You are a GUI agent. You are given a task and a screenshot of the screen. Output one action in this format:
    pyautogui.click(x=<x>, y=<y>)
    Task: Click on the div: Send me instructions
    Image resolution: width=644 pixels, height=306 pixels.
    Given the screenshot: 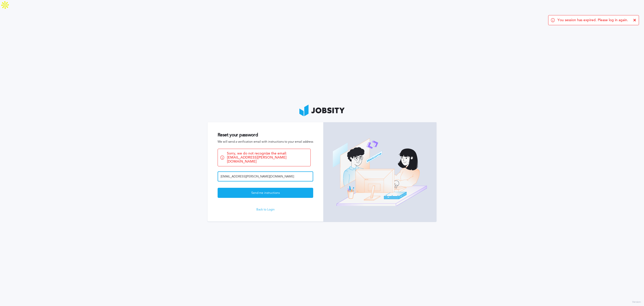 What is the action you would take?
    pyautogui.click(x=265, y=193)
    